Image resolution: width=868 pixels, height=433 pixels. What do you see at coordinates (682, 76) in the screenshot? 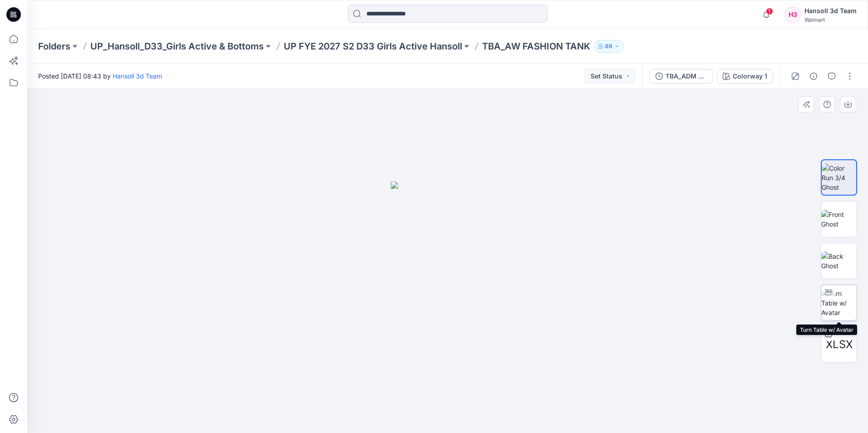
I see `button: TBA_ADM SC_ AW FASHION TANK` at bounding box center [682, 76].